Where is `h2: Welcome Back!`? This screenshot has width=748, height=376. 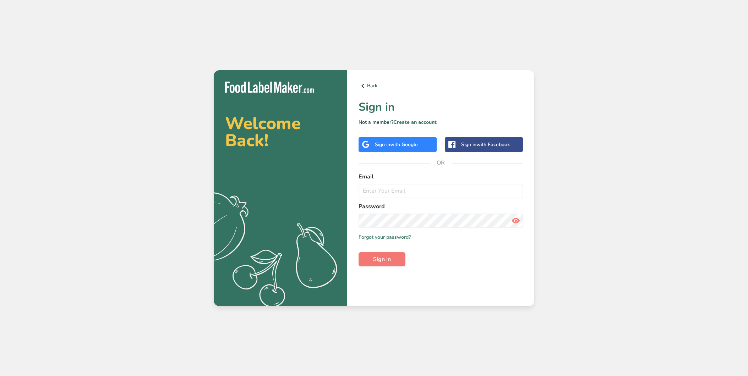
h2: Welcome Back! is located at coordinates (281, 132).